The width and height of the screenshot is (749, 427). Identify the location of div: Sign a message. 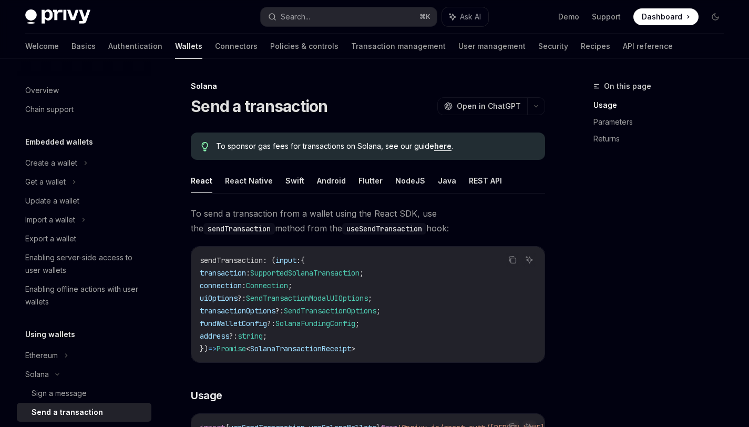
(59, 393).